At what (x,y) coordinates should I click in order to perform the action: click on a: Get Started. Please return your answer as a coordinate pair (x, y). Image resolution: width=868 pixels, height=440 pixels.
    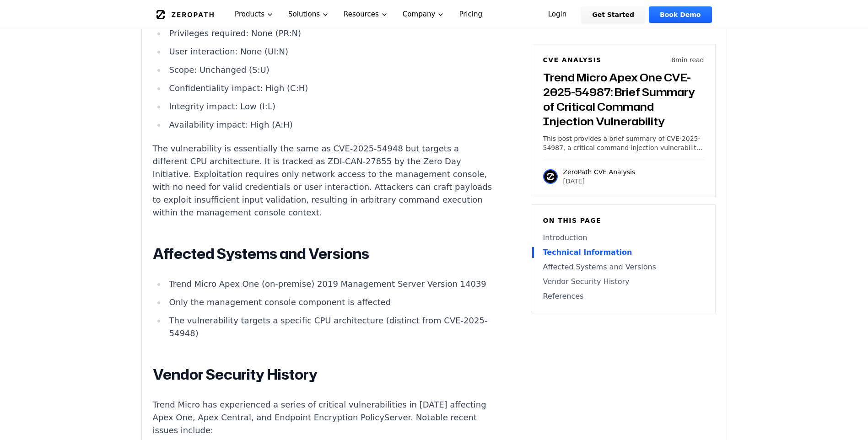
    Looking at the image, I should click on (613, 15).